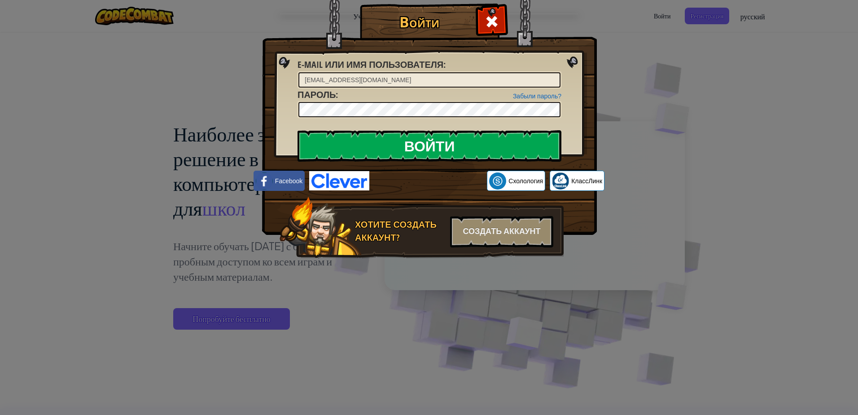  Describe the element at coordinates (370, 64) in the screenshot. I see `span: E-mail или имя пользователя` at that location.